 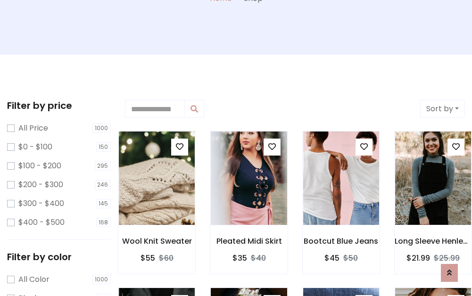 What do you see at coordinates (240, 258) in the screenshot?
I see `h6: $35` at bounding box center [240, 258].